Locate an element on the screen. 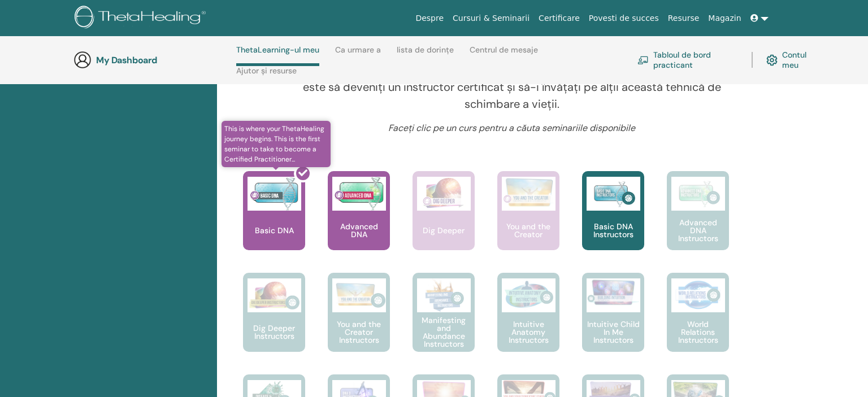 The width and height of the screenshot is (868, 397). p: Intuitive Anatomy Instructors is located at coordinates (528, 332).